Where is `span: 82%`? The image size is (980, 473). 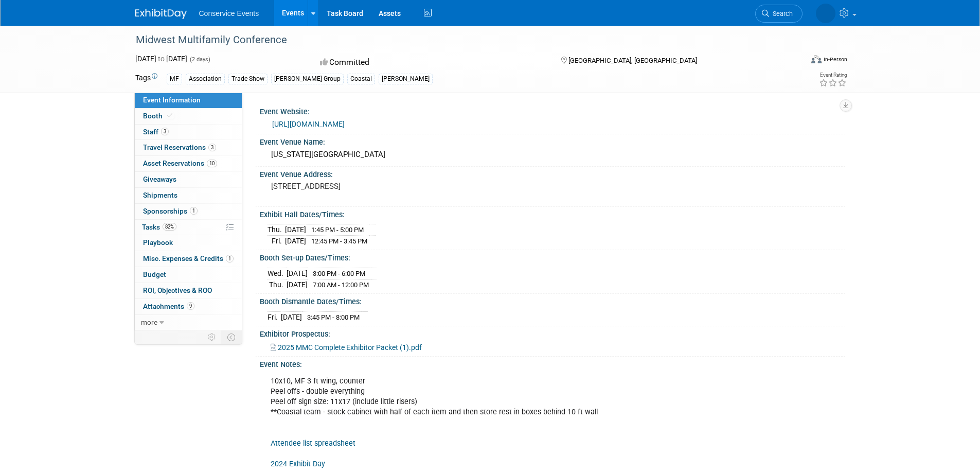 span: 82% is located at coordinates (170, 227).